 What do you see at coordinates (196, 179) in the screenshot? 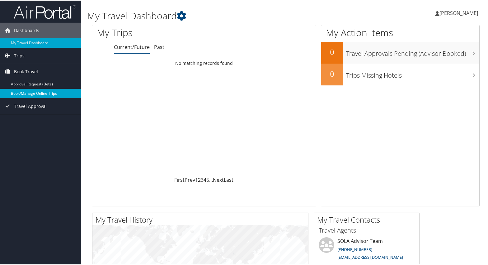
I see `a: 1` at bounding box center [196, 179].